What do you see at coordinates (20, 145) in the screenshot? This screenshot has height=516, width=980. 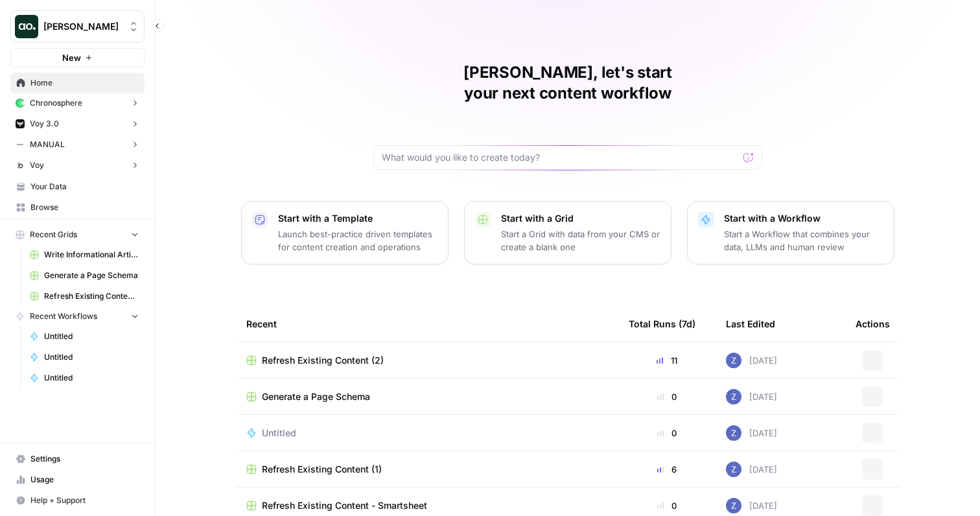 I see `img: b2umk04t2odii1k9kk93zamw5cx7` at bounding box center [20, 145].